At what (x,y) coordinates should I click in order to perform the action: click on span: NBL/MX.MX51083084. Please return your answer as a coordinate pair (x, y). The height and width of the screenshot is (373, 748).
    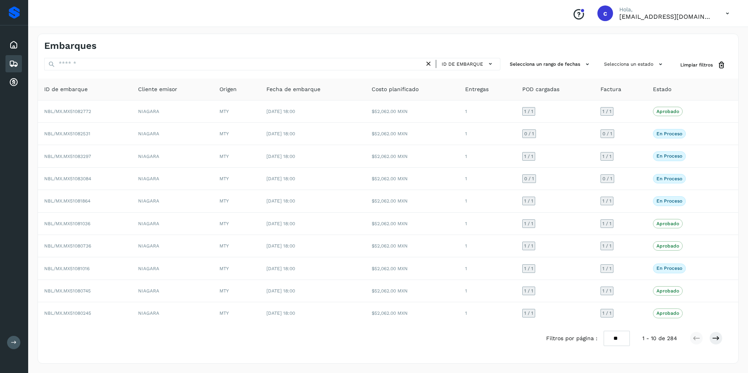
    Looking at the image, I should click on (68, 179).